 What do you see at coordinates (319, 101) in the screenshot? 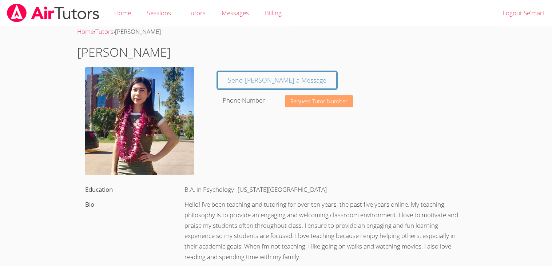
I see `button: Request Tutor Number` at bounding box center [319, 101].